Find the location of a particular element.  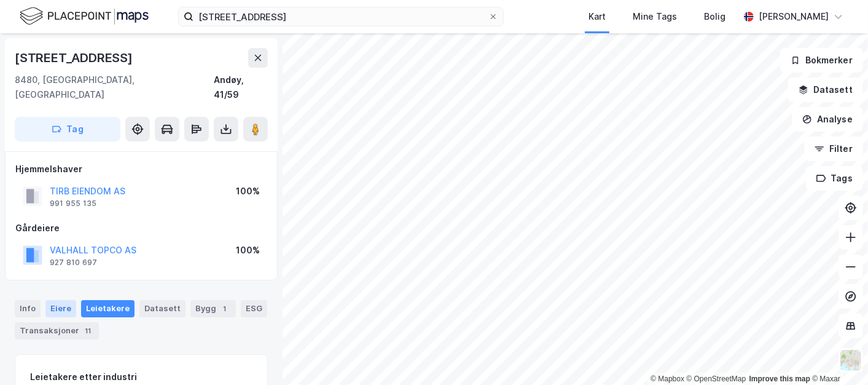

div: Bygg is located at coordinates (213, 308).